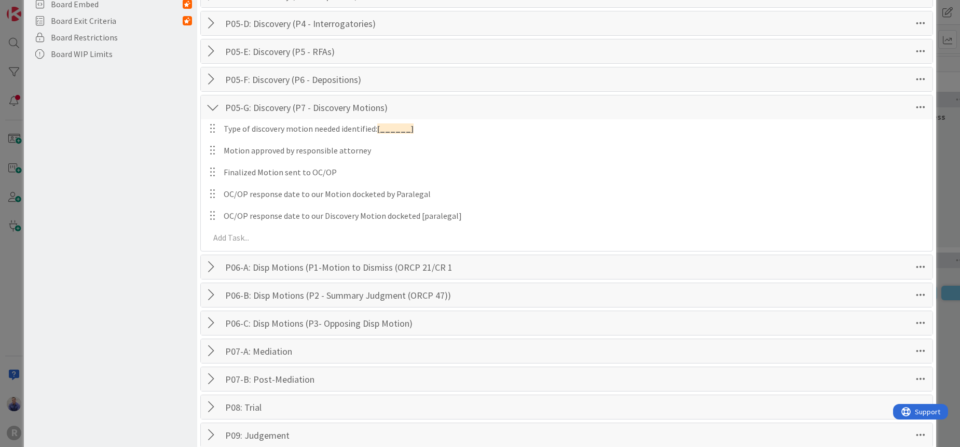  I want to click on p: Finalized Motion sent to OC/OP, so click(575, 172).